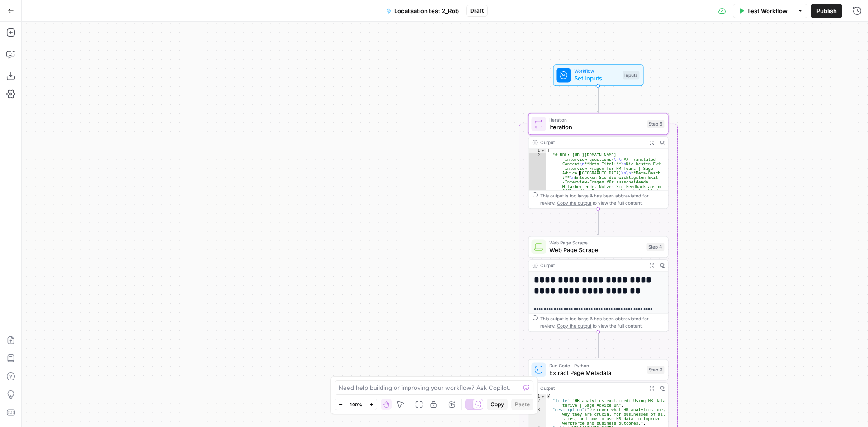 The width and height of the screenshot is (868, 427). Describe the element at coordinates (656, 370) in the screenshot. I see `div: Step 9` at that location.